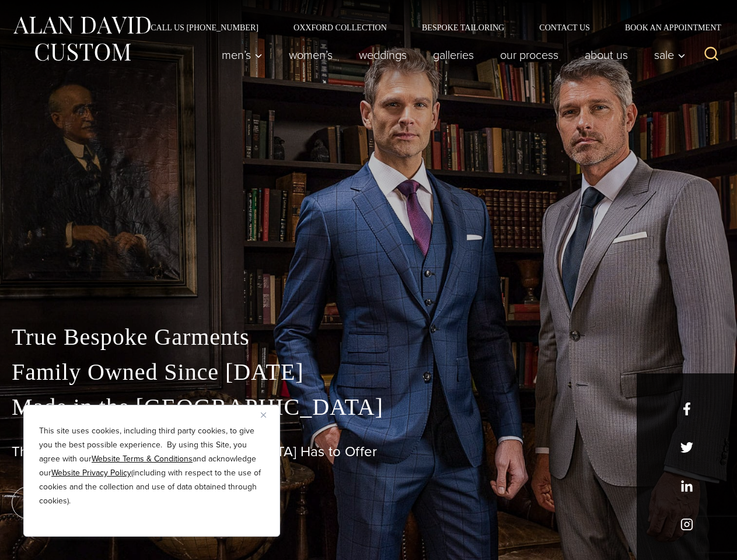 This screenshot has width=737, height=560. Describe the element at coordinates (91, 472) in the screenshot. I see `a: Website Privacy Policy` at that location.